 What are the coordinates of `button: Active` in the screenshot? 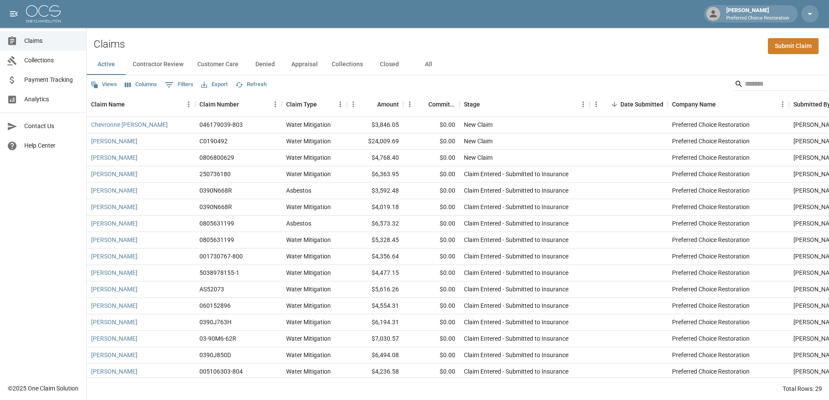 It's located at (106, 65).